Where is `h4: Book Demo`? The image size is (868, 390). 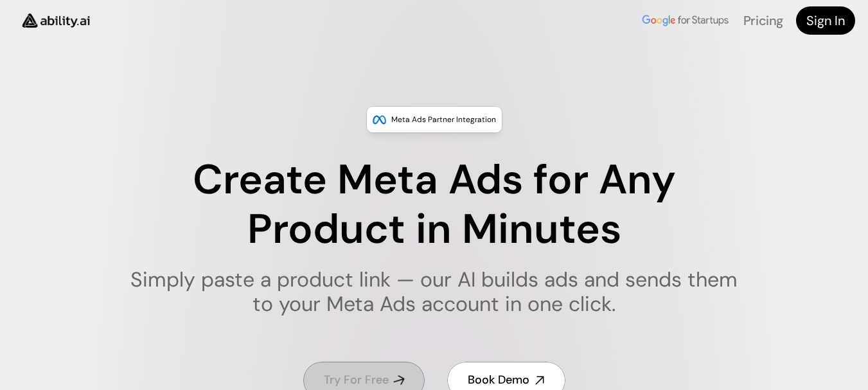 h4: Book Demo is located at coordinates (499, 380).